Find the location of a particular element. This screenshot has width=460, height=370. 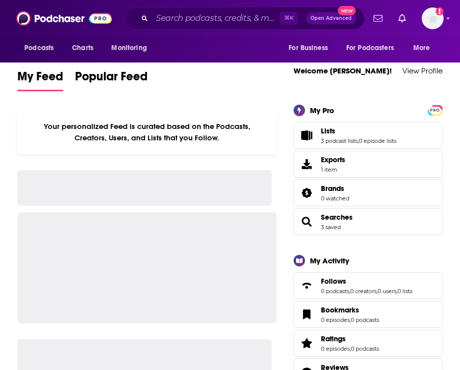

div: Search podcasts, credits, & more... is located at coordinates (244, 18).